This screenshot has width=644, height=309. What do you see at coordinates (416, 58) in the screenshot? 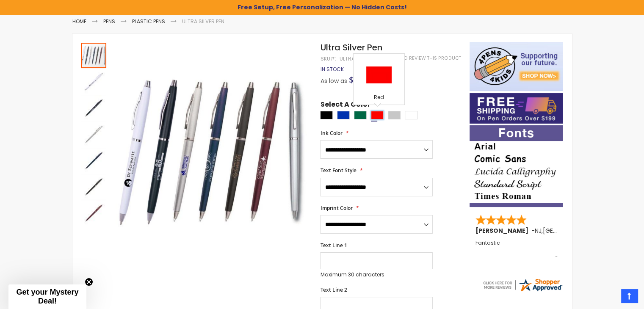
I see `a: Be the first to review this product` at bounding box center [416, 58].